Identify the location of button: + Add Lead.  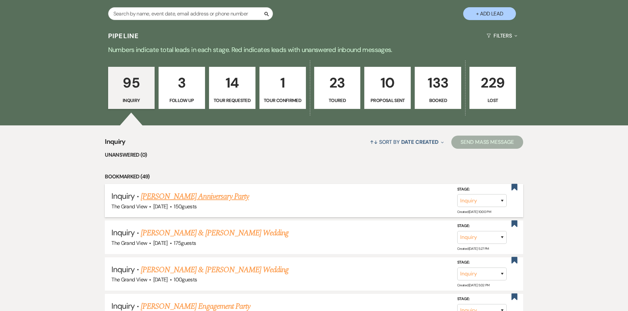
(489, 14).